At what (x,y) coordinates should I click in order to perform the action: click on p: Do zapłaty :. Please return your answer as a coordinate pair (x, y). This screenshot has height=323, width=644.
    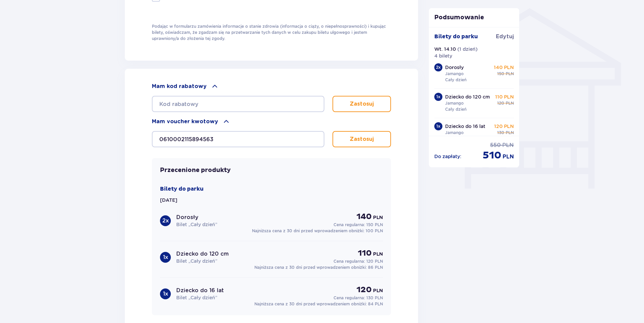
    Looking at the image, I should click on (447, 156).